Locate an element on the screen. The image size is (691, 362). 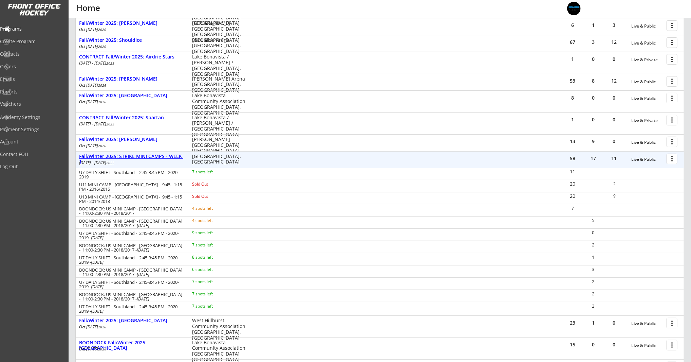
div: U7 DAILY SHIFT - Southland - 2:45-3:45 PM - 2020-2019 is located at coordinates (131, 175).